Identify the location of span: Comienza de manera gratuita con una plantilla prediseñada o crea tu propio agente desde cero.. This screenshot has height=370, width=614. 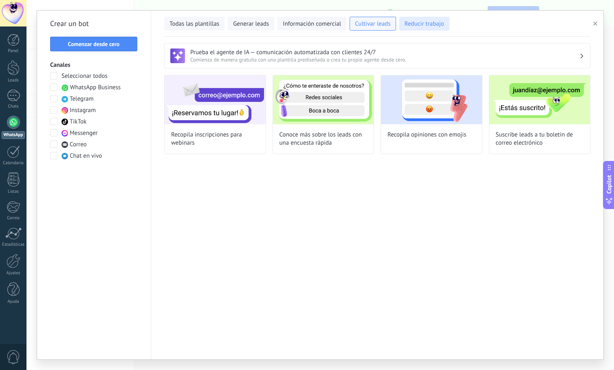
(385, 59).